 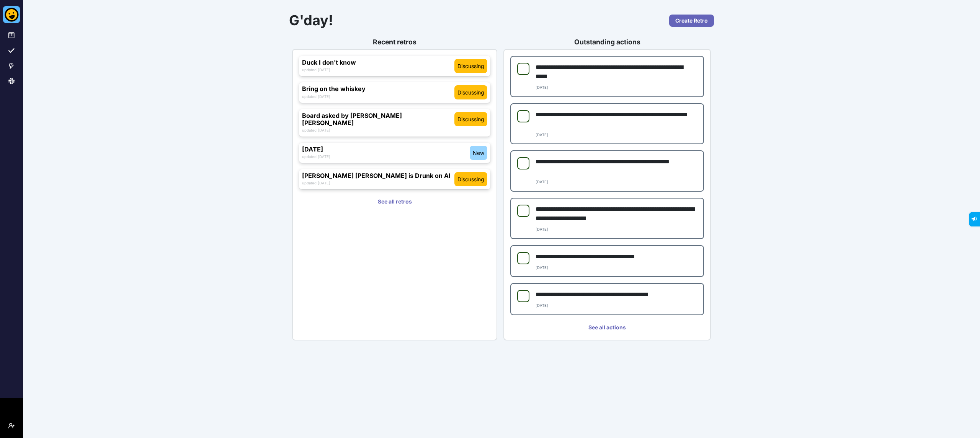 What do you see at coordinates (12, 411) in the screenshot?
I see `img: Workspace` at bounding box center [12, 411].